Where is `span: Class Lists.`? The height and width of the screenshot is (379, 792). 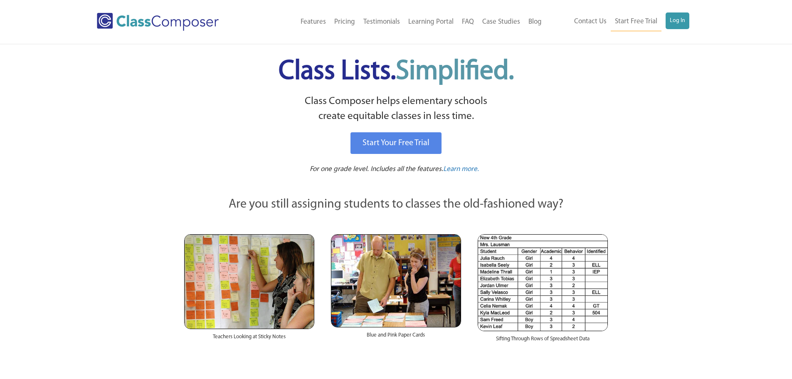
span: Class Lists. is located at coordinates (396, 72).